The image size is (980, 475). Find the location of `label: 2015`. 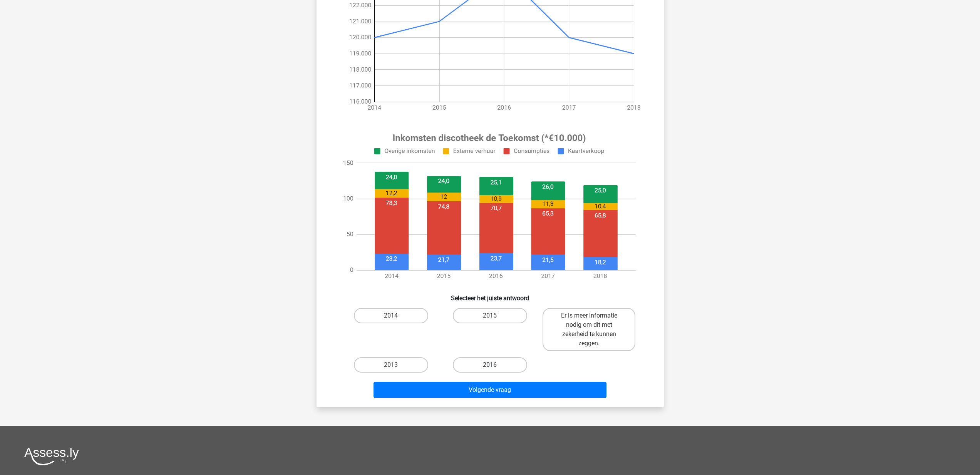

label: 2015 is located at coordinates (490, 316).